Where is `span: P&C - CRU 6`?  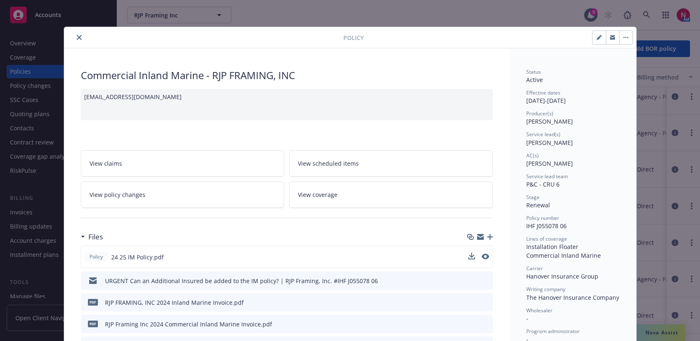
span: P&C - CRU 6 is located at coordinates (543, 184).